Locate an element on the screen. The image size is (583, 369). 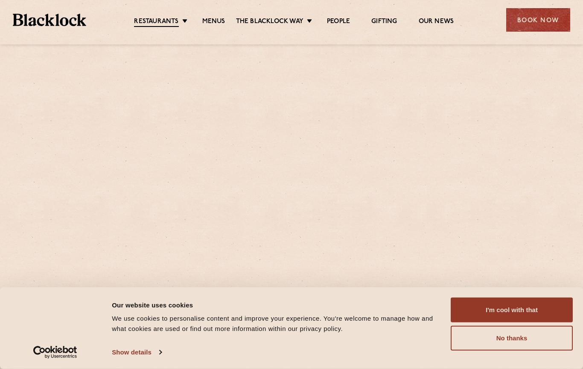
button: I'm cool with that is located at coordinates (512, 310).